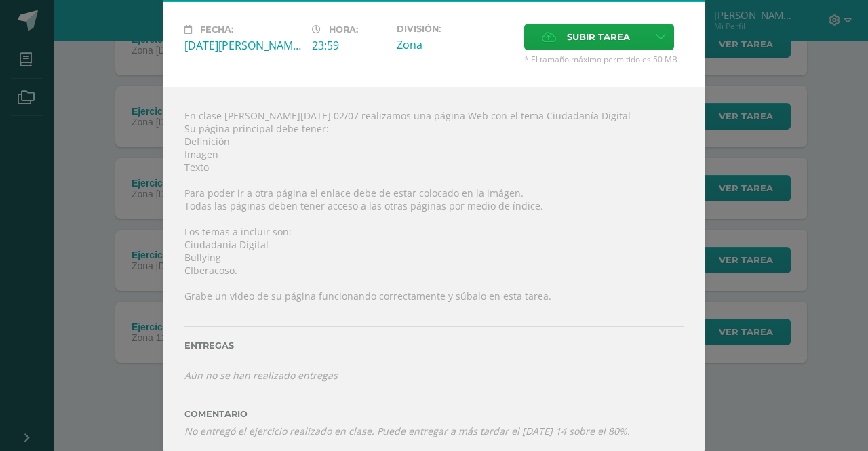 Image resolution: width=868 pixels, height=451 pixels. Describe the element at coordinates (434, 345) in the screenshot. I see `label: Entregas` at that location.